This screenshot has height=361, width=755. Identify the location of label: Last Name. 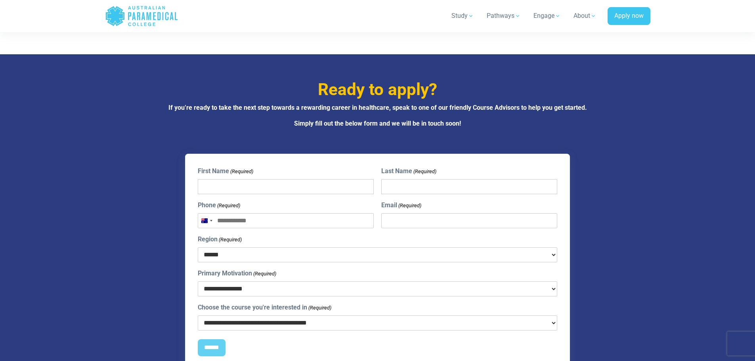
(409, 171).